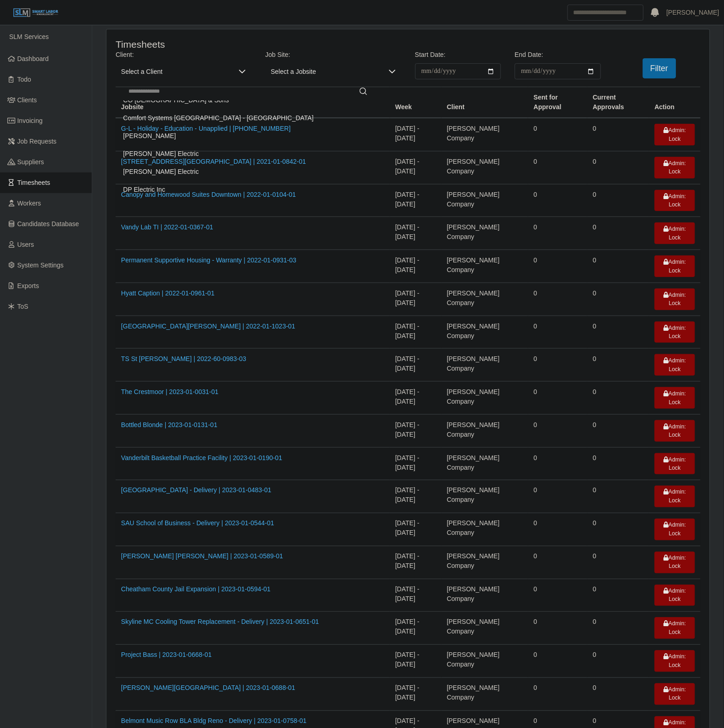 Image resolution: width=724 pixels, height=728 pixels. I want to click on li: CO Christian & Sons, so click(248, 100).